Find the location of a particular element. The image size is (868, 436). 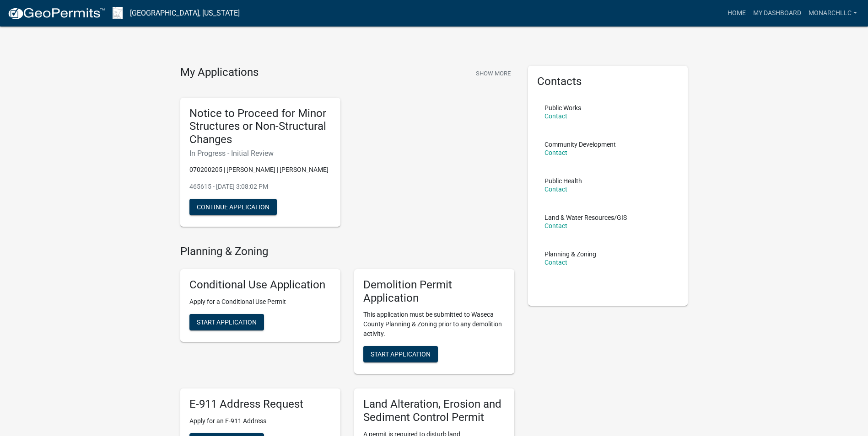

a: Home is located at coordinates (736, 13).